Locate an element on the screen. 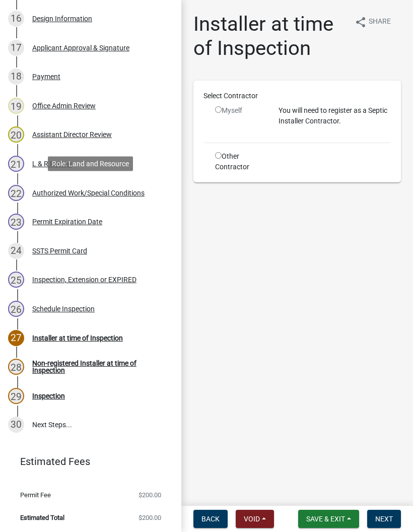  span: Share is located at coordinates (380, 22).